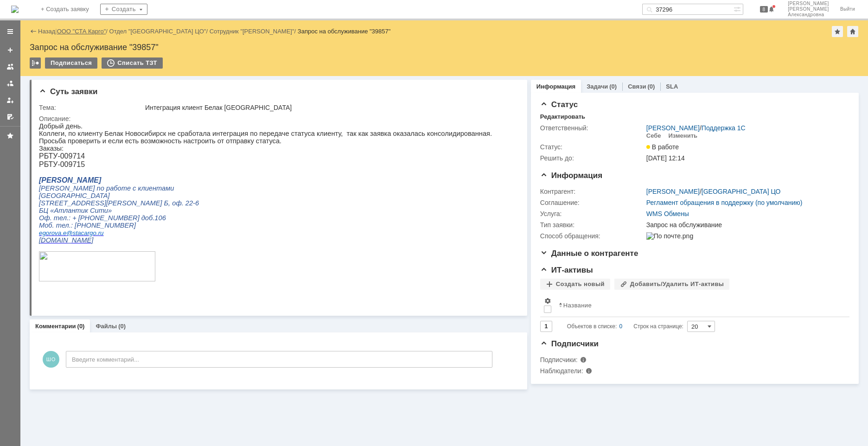 The width and height of the screenshot is (868, 446). I want to click on a: Файлы, so click(106, 326).